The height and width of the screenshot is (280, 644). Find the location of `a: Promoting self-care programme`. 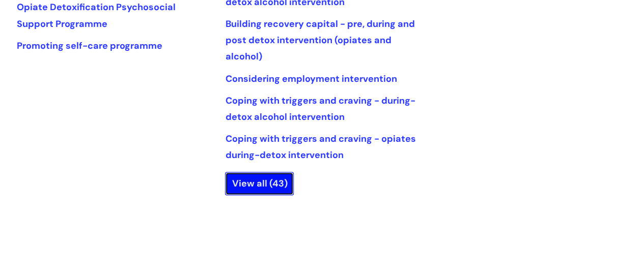

a: Promoting self-care programme is located at coordinates (89, 46).